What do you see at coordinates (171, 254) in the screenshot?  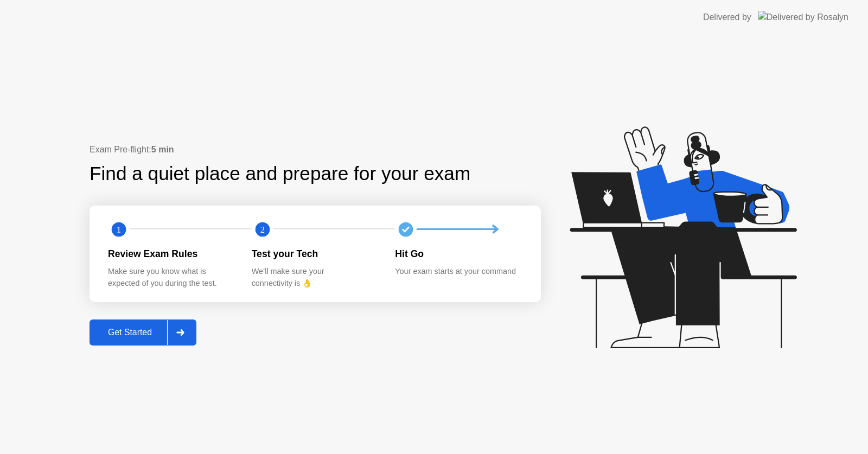 I see `div: Review Exam Rules` at bounding box center [171, 254].